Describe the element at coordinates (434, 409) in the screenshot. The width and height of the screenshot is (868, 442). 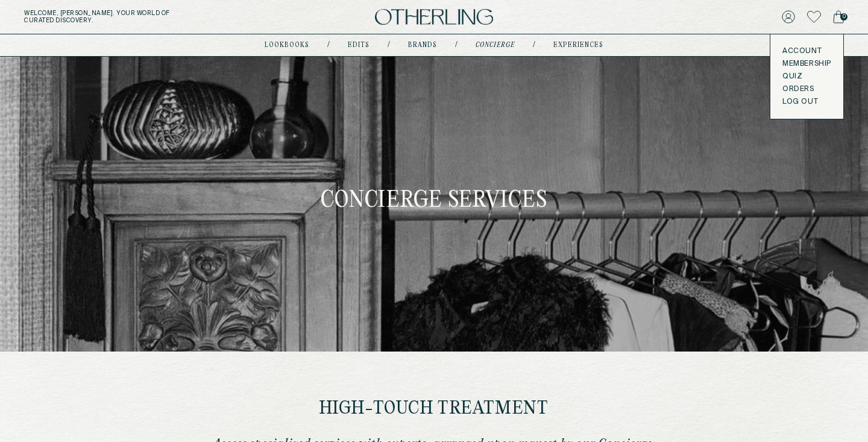
I see `h2: high-touch treatment` at that location.